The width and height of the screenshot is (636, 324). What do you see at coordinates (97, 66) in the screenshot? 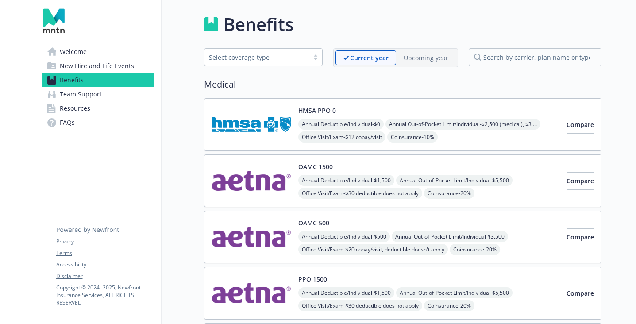
I see `span: New Hire and Life Events` at bounding box center [97, 66].